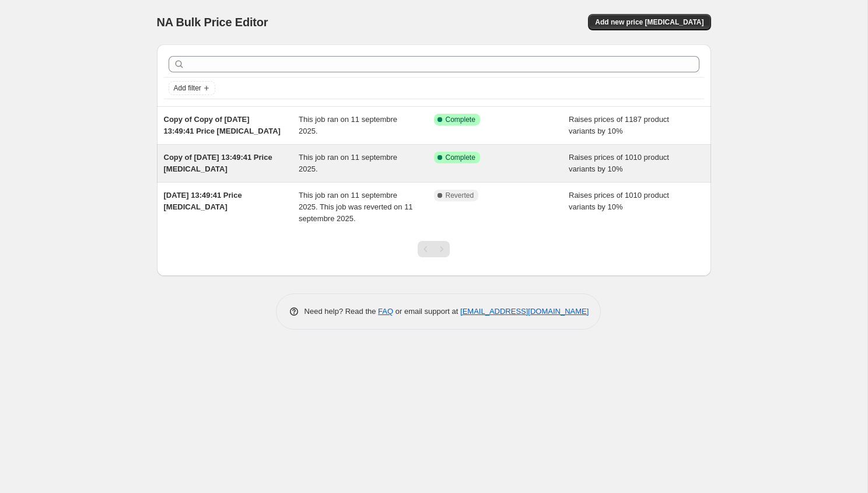  What do you see at coordinates (433, 249) in the screenshot?
I see `nav: Pagination` at bounding box center [433, 249].